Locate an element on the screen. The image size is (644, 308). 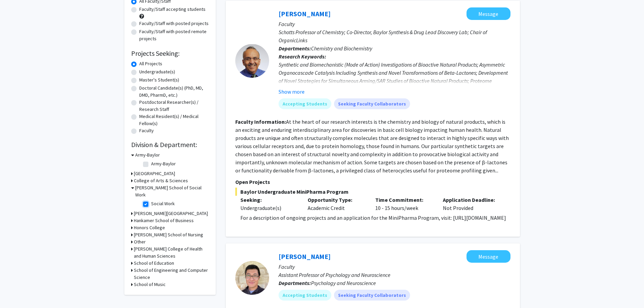
h3: School of Engineering and Computer Science is located at coordinates (171, 274).